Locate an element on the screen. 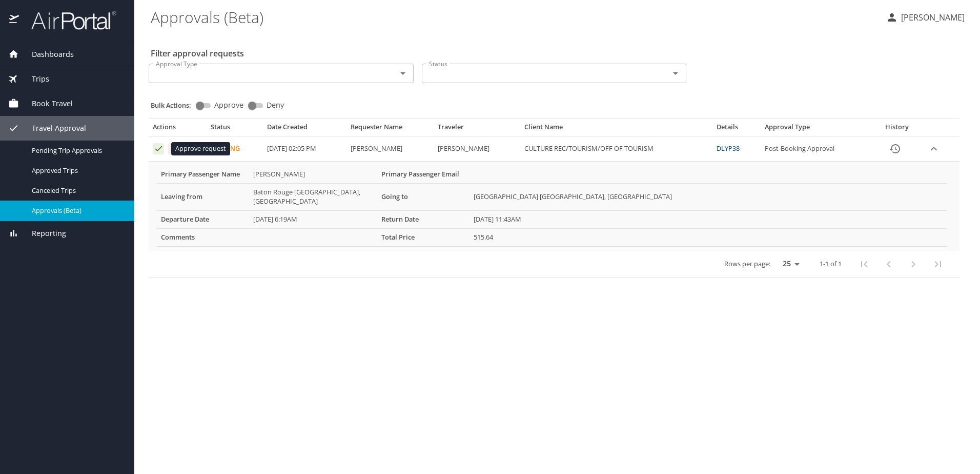 Image resolution: width=980 pixels, height=474 pixels. th: Date Created is located at coordinates (304, 129).